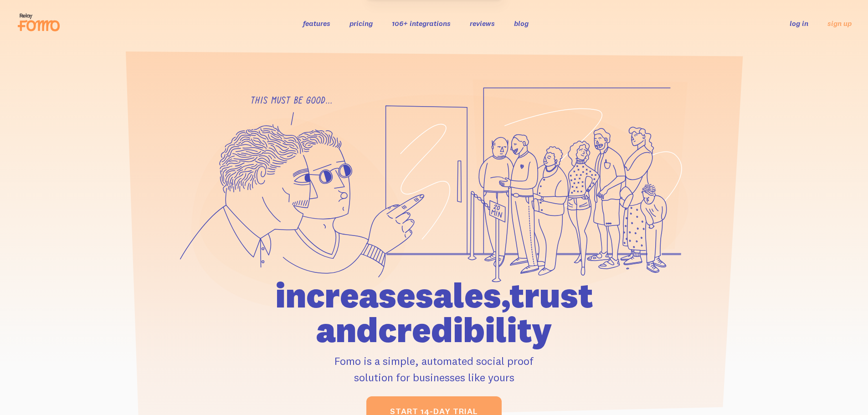 The width and height of the screenshot is (868, 415). Describe the element at coordinates (799, 23) in the screenshot. I see `a: log in` at that location.